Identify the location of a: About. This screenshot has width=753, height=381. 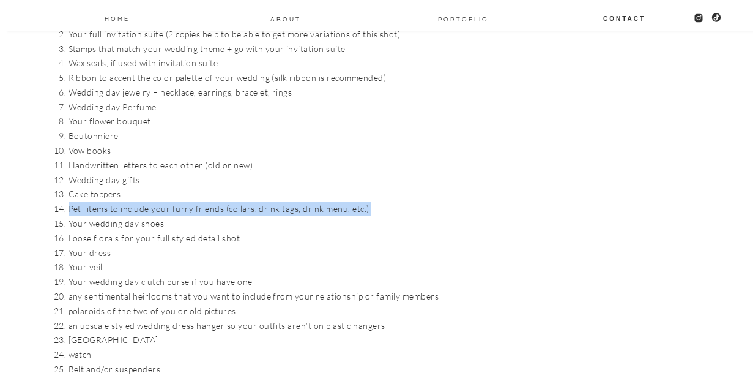
(286, 18).